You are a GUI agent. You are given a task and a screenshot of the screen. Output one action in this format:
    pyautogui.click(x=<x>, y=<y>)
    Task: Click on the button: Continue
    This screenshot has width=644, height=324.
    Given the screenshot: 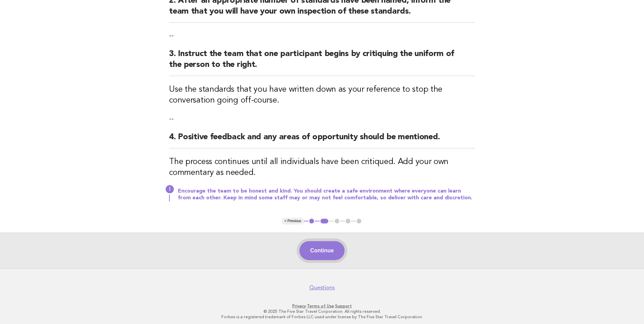 What is the action you would take?
    pyautogui.click(x=322, y=251)
    